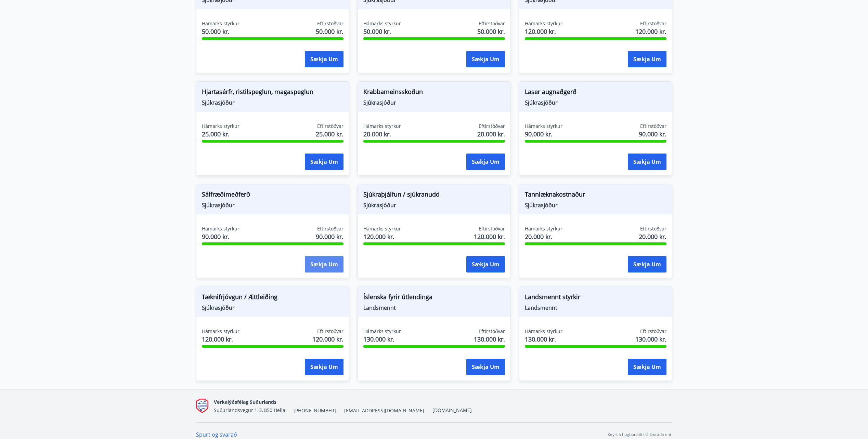 The width and height of the screenshot is (868, 439). I want to click on span: Sálfræðimeðferð, so click(273, 195).